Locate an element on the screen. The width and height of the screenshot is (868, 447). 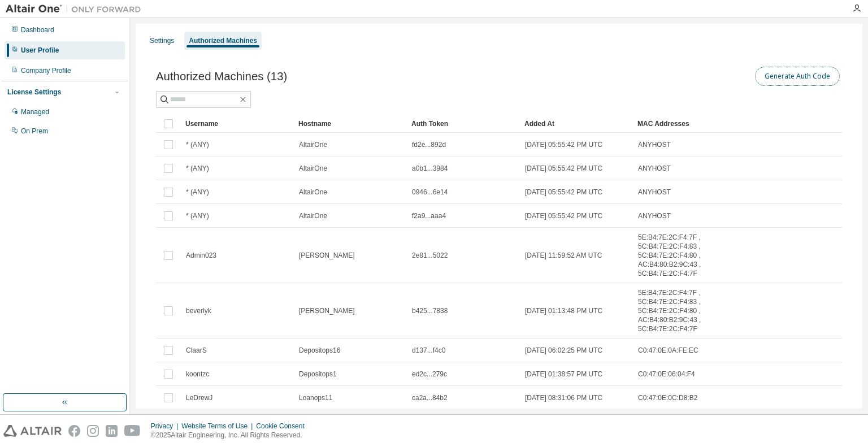
span: b425...7838 is located at coordinates (430, 311).